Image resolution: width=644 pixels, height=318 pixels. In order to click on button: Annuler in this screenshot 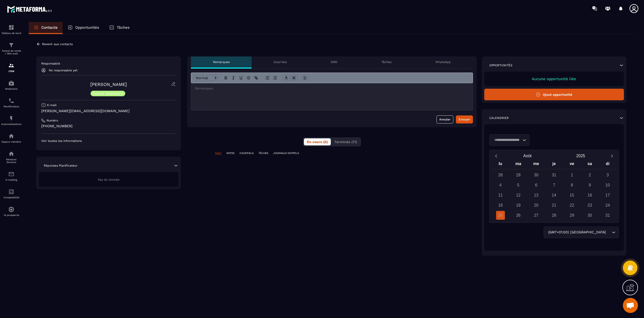, I will do `click(445, 119)`.